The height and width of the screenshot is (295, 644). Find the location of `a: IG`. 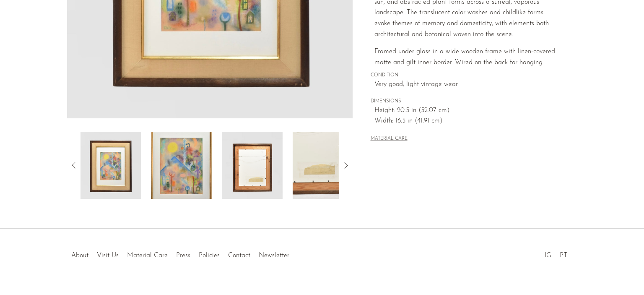

a: IG is located at coordinates (548, 255).